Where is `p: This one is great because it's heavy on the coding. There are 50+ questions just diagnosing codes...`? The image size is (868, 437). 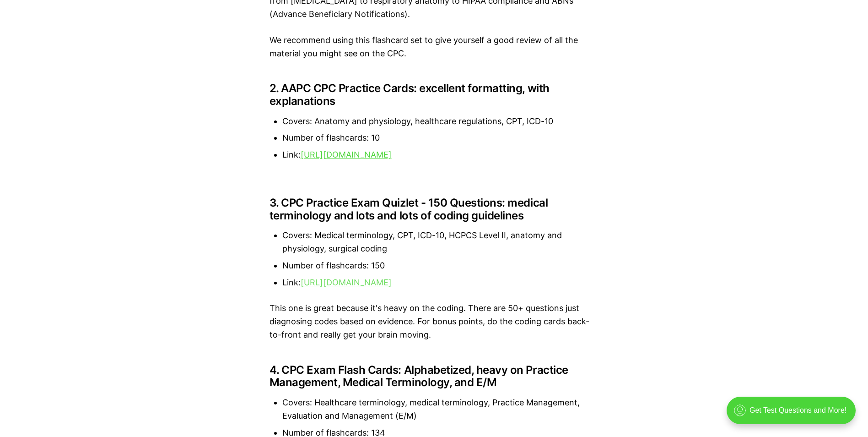
p: This one is great because it's heavy on the coding. There are 50+ questions just diagnosing codes... is located at coordinates (434, 321).